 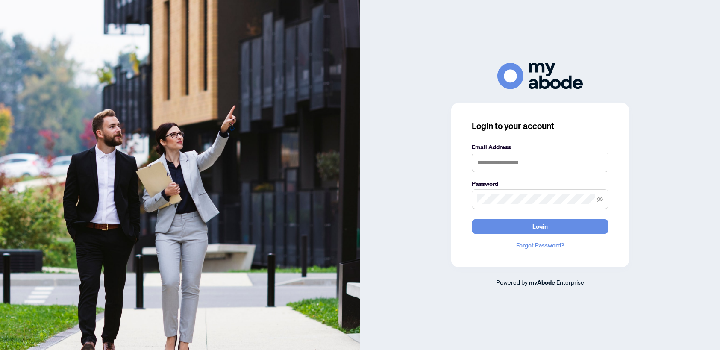 I want to click on h3: Login to your account, so click(x=540, y=126).